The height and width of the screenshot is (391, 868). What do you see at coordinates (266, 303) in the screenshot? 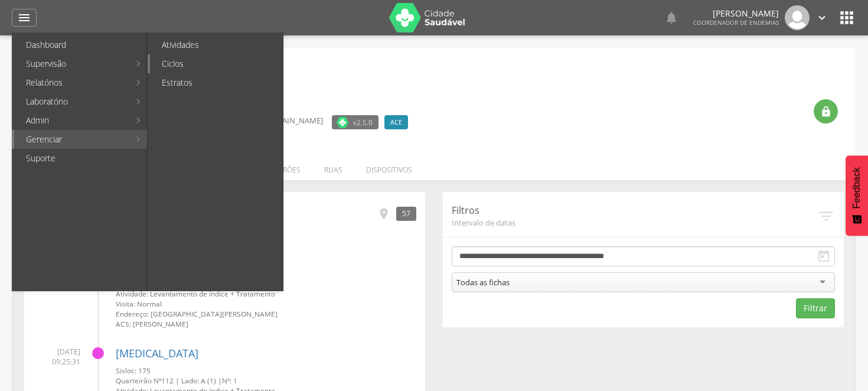
I see `small: Visita: Normal` at bounding box center [266, 303].